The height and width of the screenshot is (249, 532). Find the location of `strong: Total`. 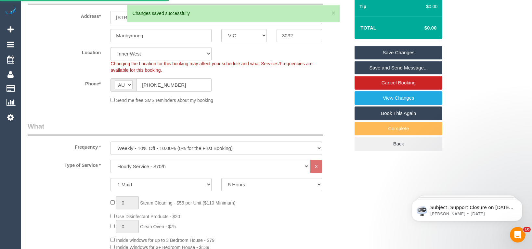

strong: Total is located at coordinates (368, 28).